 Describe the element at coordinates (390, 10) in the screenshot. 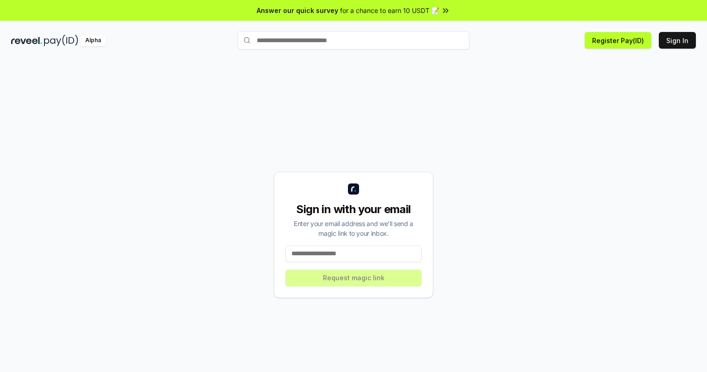

I see `span: for a chance to earn 10 USDT 📝` at that location.